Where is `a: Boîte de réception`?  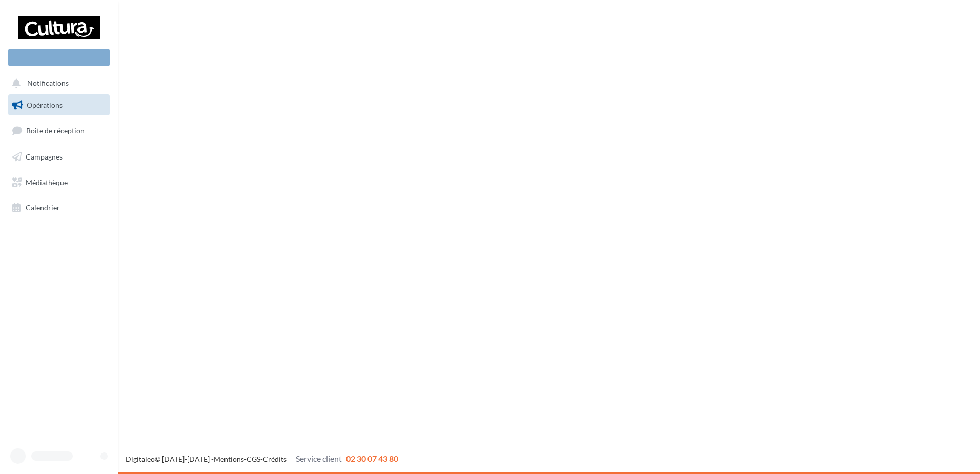
a: Boîte de réception is located at coordinates (59, 130).